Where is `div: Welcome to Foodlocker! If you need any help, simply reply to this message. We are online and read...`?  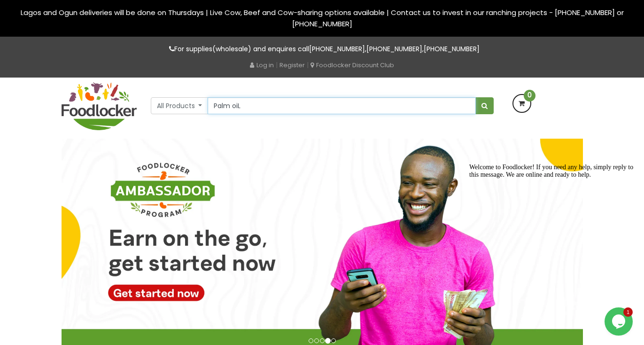 div: Welcome to Foodlocker! If you need any help, simply reply to this message. We are online and read... is located at coordinates (88, 11).